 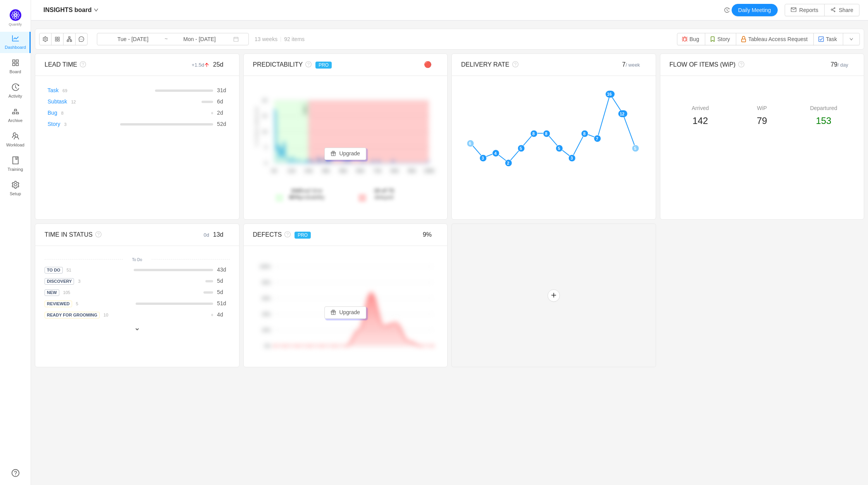 I want to click on a: Dashboard, so click(x=15, y=43).